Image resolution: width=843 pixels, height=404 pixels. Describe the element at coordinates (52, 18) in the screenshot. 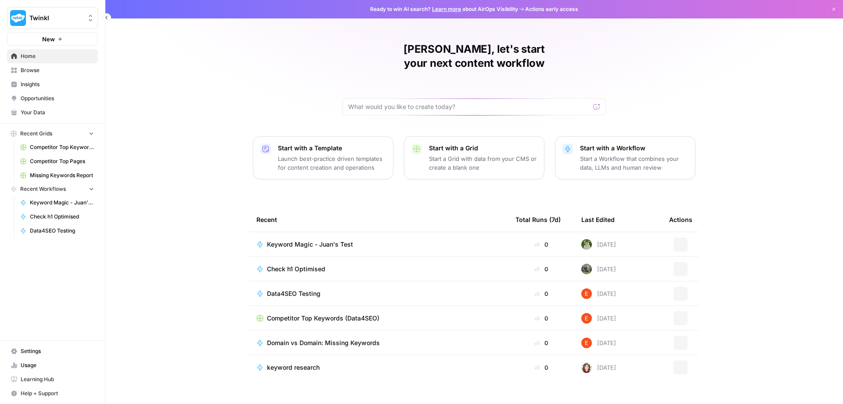

I see `button: Workspace: Twinkl` at that location.